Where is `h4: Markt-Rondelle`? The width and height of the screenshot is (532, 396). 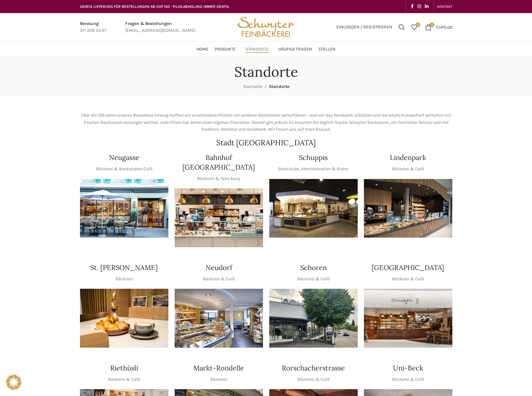
h4: Markt-Rondelle is located at coordinates (219, 369).